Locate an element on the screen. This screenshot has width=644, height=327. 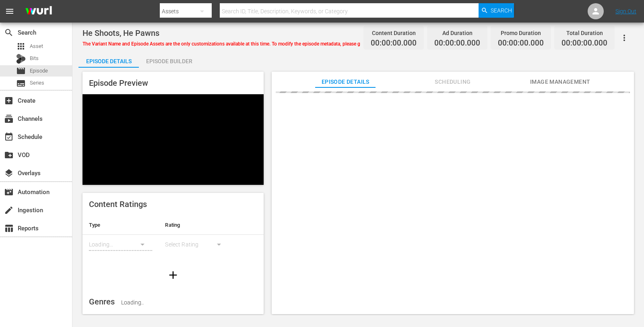
th: Type is located at coordinates (120, 225).